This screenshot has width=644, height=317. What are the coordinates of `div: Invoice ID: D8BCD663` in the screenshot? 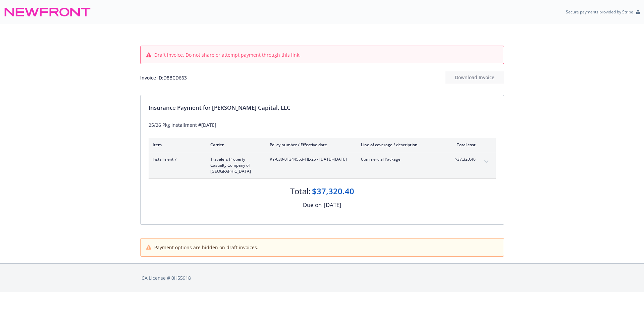 It's located at (163, 77).